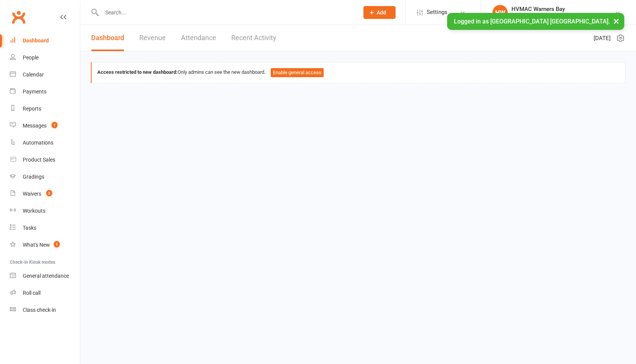  I want to click on a: Attendance, so click(198, 38).